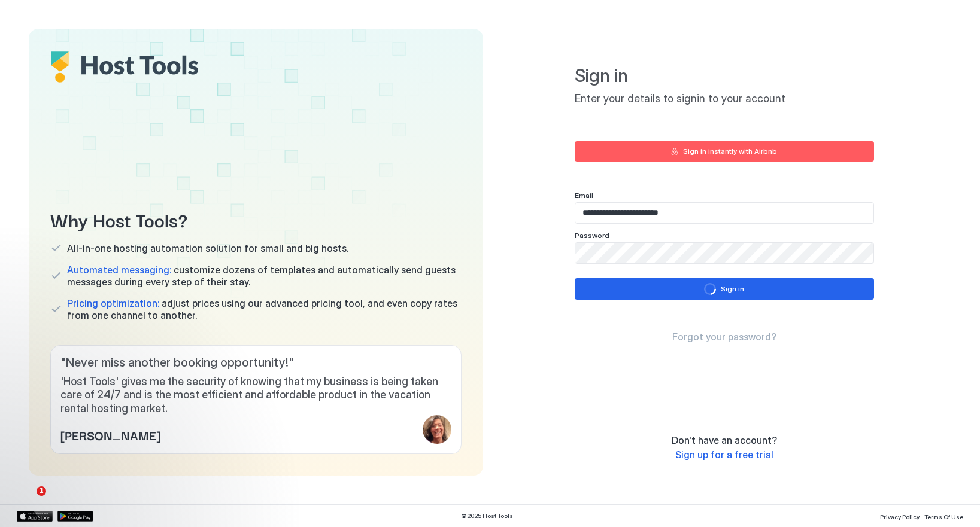  I want to click on span: © 2025 Host Tools, so click(487, 516).